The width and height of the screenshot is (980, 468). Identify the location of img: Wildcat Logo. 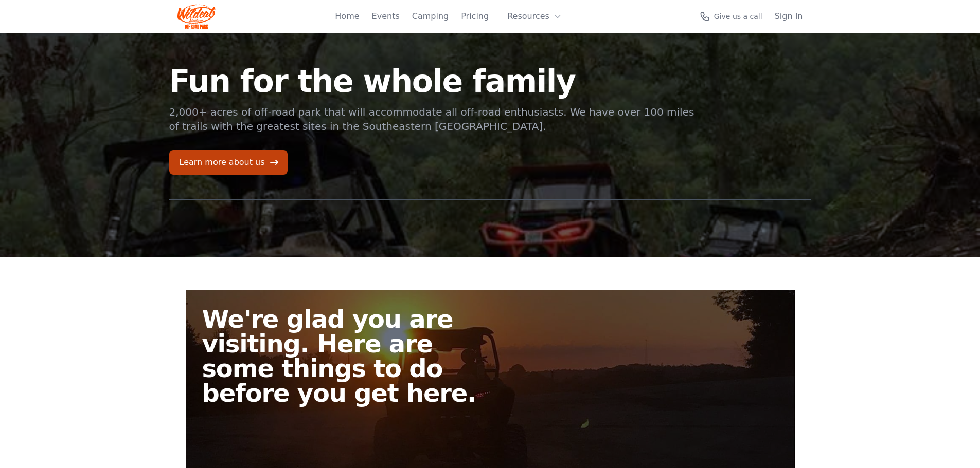
(197, 17).